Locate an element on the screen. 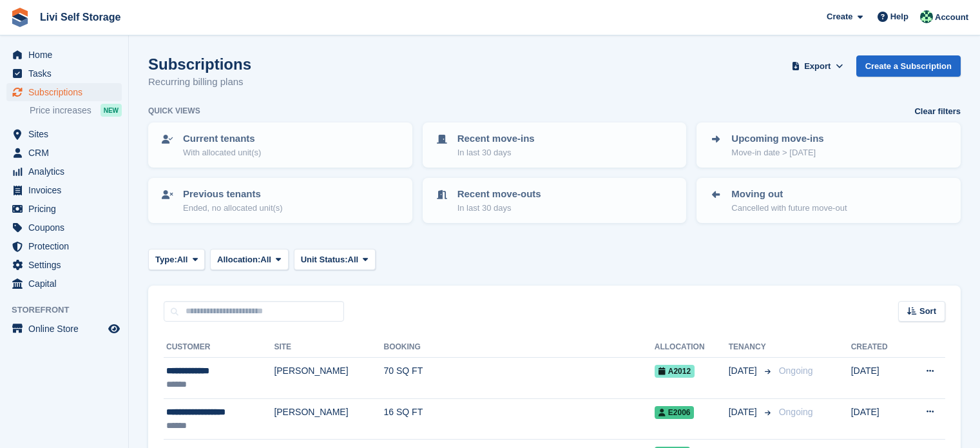 The width and height of the screenshot is (980, 448). th: Tenancy is located at coordinates (751, 347).